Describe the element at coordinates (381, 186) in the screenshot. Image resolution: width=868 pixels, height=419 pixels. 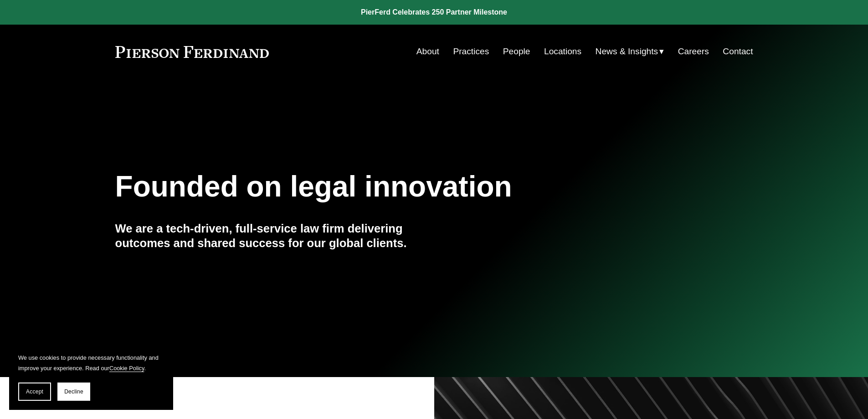
I see `h1: Founded on legal innovation` at that location.